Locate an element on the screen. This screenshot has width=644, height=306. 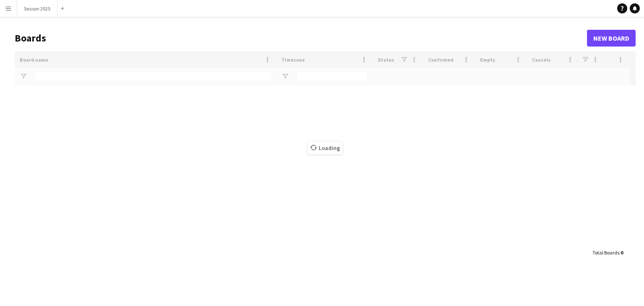
button: Season 2025 is located at coordinates (37, 9).